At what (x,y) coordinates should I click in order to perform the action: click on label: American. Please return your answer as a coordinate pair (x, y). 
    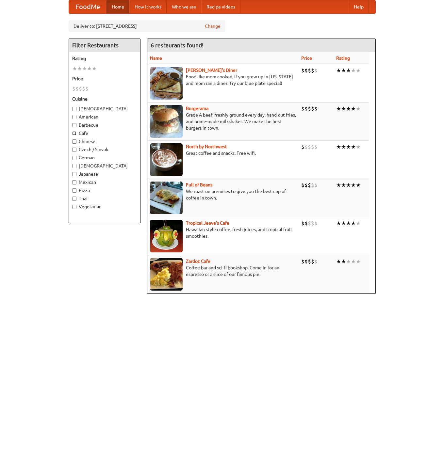
    Looking at the image, I should click on (105, 117).